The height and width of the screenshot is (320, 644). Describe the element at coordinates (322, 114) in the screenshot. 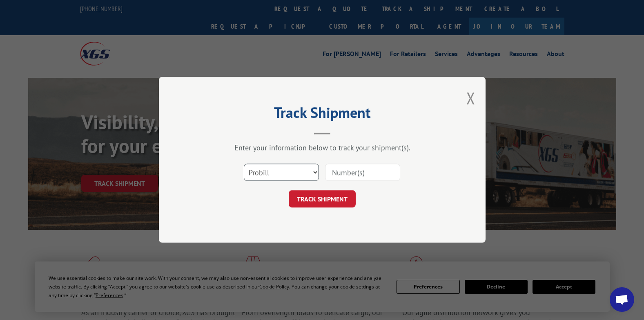

I see `h2: Track Shipment` at that location.